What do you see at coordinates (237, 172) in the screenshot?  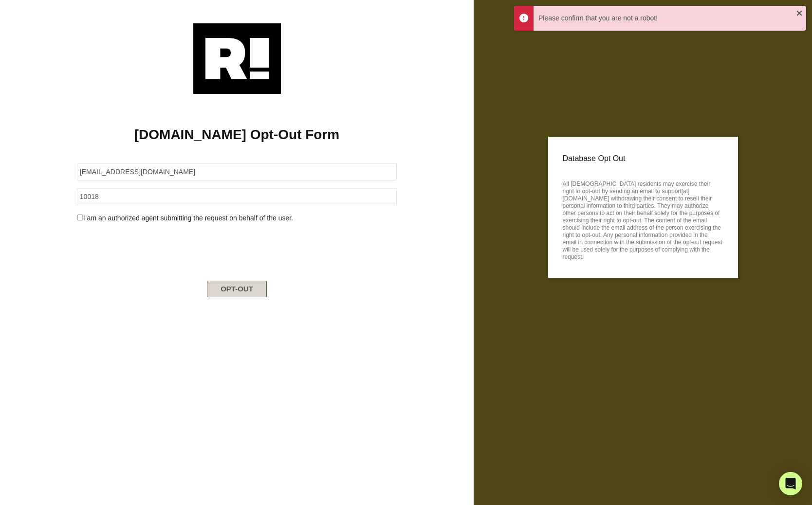 I see `input: Email Address` at bounding box center [237, 172].